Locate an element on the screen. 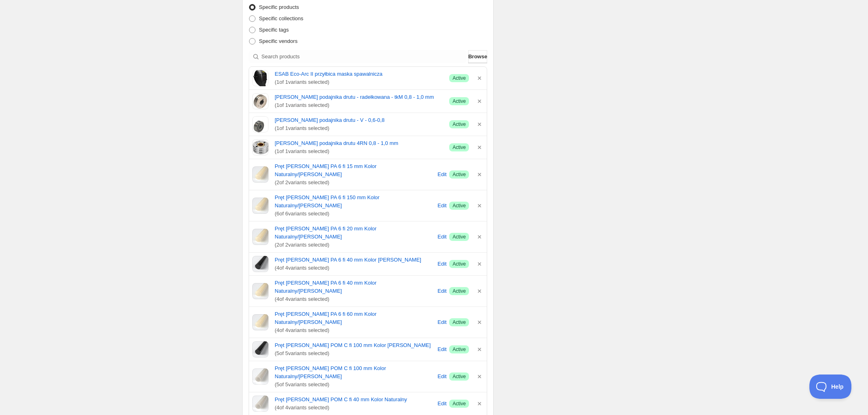 The height and width of the screenshot is (415, 868). span: Browse is located at coordinates (478, 57).